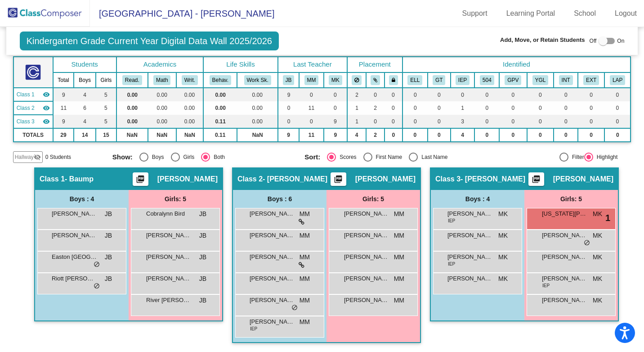 This screenshot has height=352, width=644. Describe the element at coordinates (85, 135) in the screenshot. I see `td: 14` at that location.